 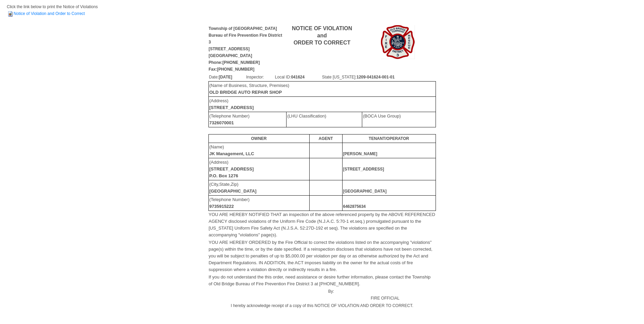 I want to click on b: 7326070001, so click(x=222, y=123).